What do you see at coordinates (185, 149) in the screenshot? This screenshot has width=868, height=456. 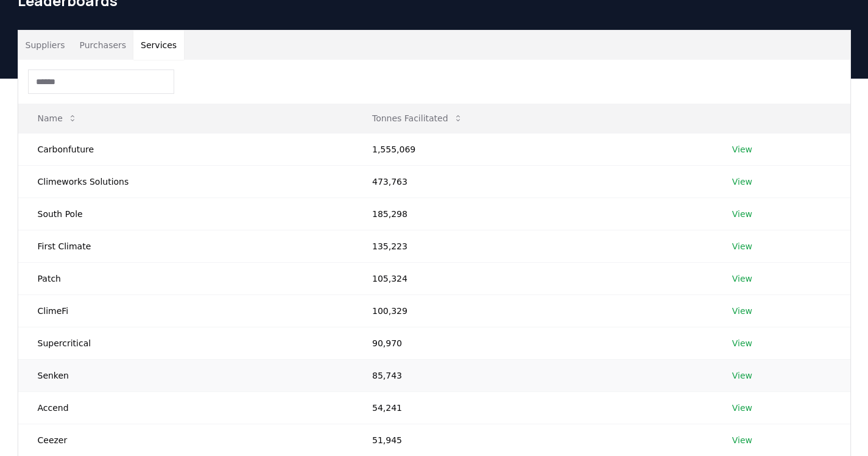 I see `td: Carbonfuture` at bounding box center [185, 149].